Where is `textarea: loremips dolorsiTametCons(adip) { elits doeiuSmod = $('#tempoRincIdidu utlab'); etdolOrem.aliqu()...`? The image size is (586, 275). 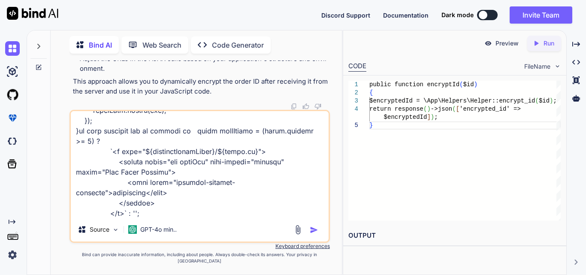
textarea: loremips dolorsiTametCons(adip) { elits doeiuSmod = $('#tempoRincIdidu utlab'); etdolOrem.aliqu()... is located at coordinates (199, 164).